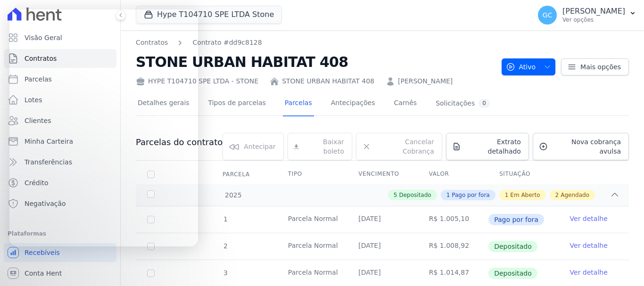 The image size is (644, 286). What do you see at coordinates (42, 253) in the screenshot?
I see `span: Recebíveis` at bounding box center [42, 253].